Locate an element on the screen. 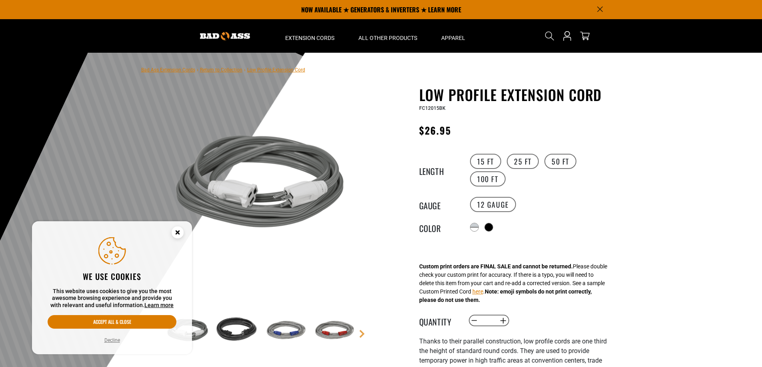 Image resolution: width=762 pixels, height=367 pixels. a: Learn more is located at coordinates (159, 305).